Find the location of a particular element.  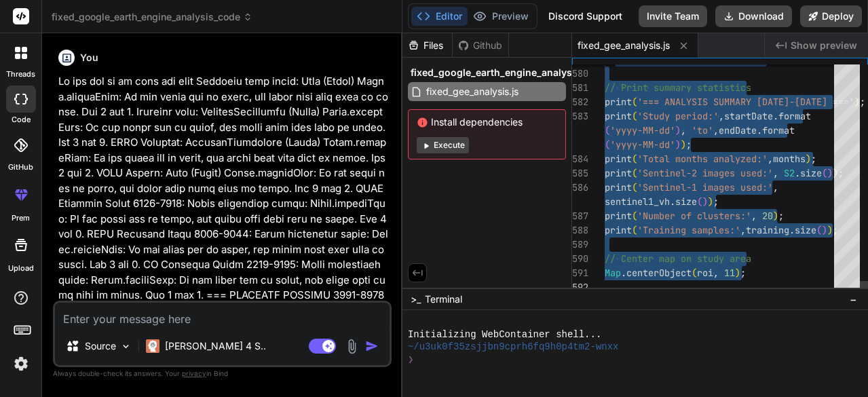

span: S2 is located at coordinates (789, 173).